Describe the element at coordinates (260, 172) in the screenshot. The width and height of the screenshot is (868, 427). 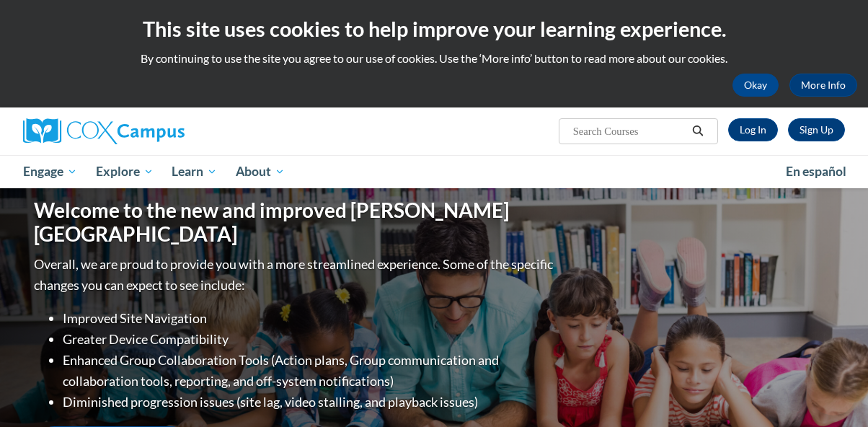
I see `a: About` at that location.